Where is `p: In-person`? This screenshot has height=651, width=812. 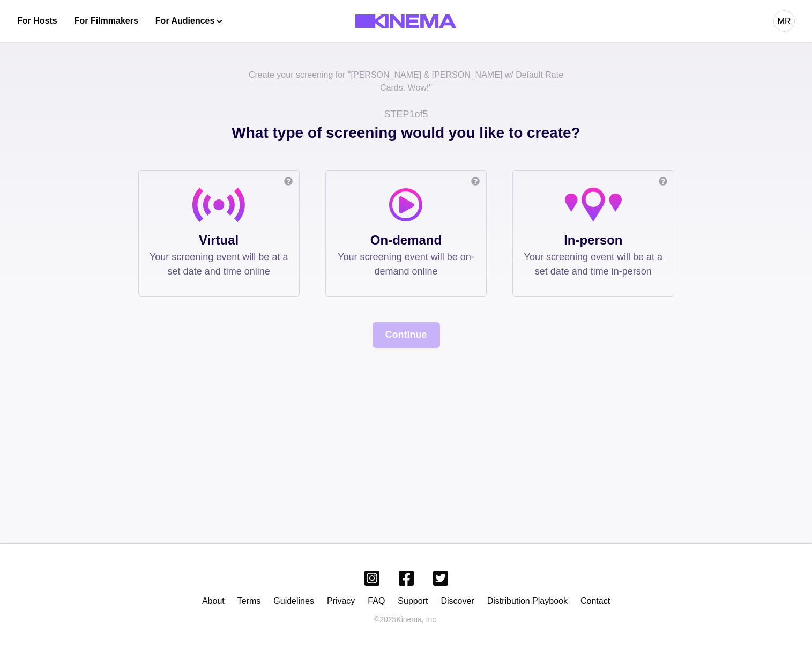 p: In-person is located at coordinates (593, 240).